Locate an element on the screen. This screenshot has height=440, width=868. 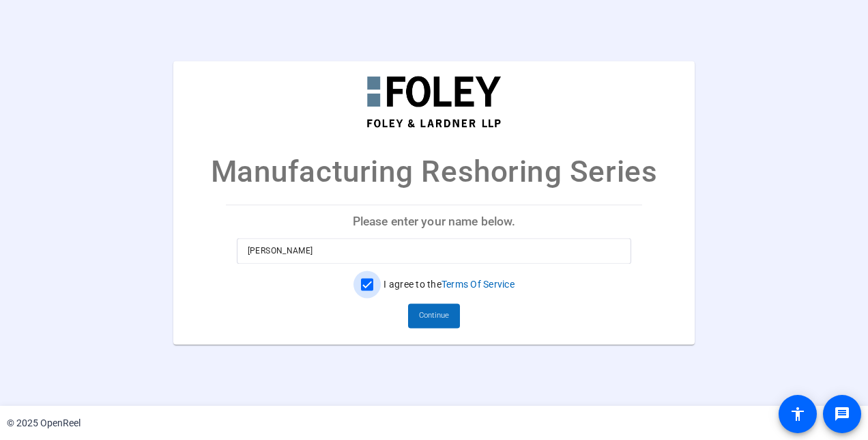
mat-icon: accessibility is located at coordinates (797, 414).